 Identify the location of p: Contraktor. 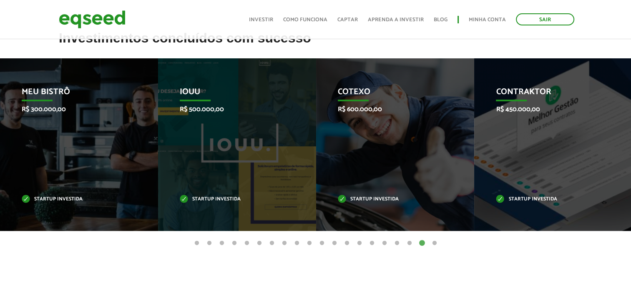
(547, 94).